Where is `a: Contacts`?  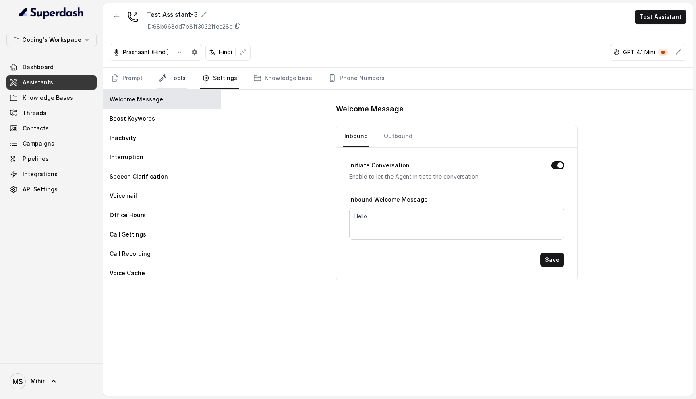 a: Contacts is located at coordinates (52, 128).